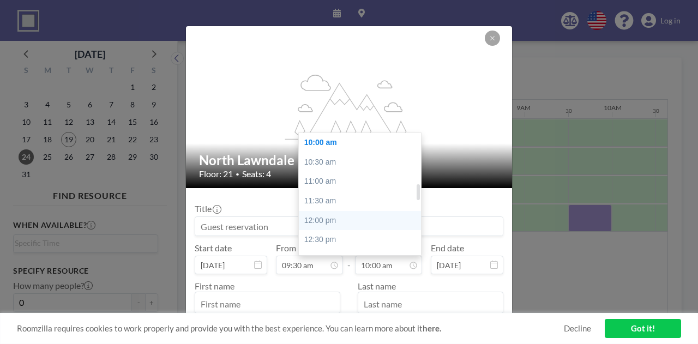 This screenshot has height=344, width=698. I want to click on div: 11:00 am, so click(363, 182).